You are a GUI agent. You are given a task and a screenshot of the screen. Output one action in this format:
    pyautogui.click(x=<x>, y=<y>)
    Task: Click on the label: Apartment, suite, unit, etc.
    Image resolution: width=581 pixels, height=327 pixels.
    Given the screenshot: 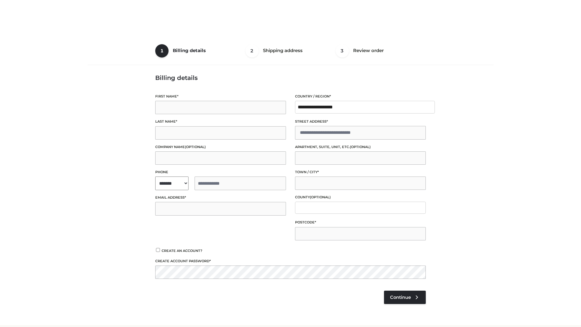 What is the action you would take?
    pyautogui.click(x=360, y=147)
    